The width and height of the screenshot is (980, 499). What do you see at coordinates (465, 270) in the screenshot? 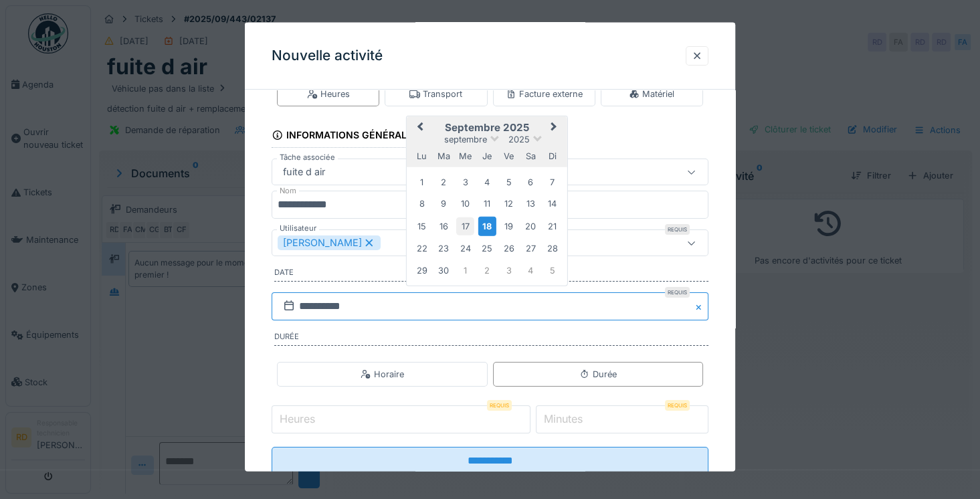
I see `div: Choose mercredi 1 octobre 2025` at bounding box center [465, 270].